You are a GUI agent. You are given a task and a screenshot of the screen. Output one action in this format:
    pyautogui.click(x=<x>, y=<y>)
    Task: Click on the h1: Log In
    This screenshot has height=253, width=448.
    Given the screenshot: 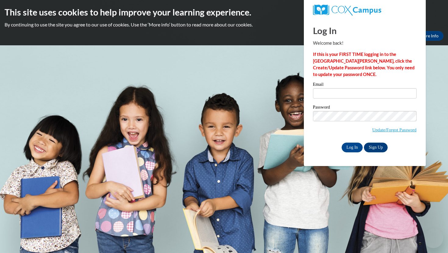 What is the action you would take?
    pyautogui.click(x=365, y=30)
    